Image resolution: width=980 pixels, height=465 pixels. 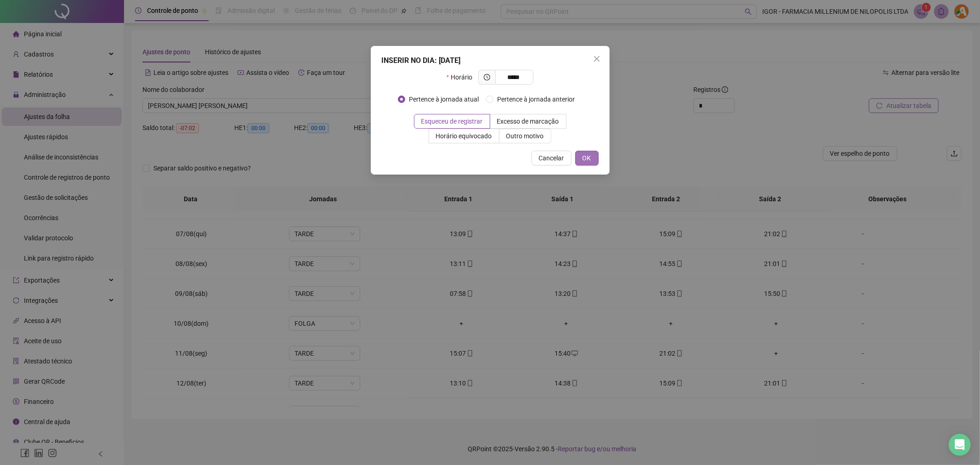 I want to click on button: Cancelar, so click(x=551, y=158).